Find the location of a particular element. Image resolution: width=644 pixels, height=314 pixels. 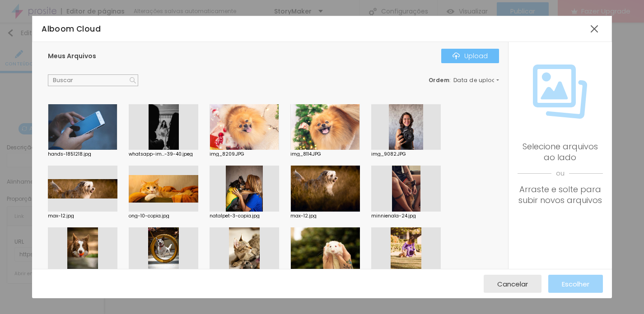

div: whatsapp-im...-39-40.jpeg is located at coordinates (164, 154).